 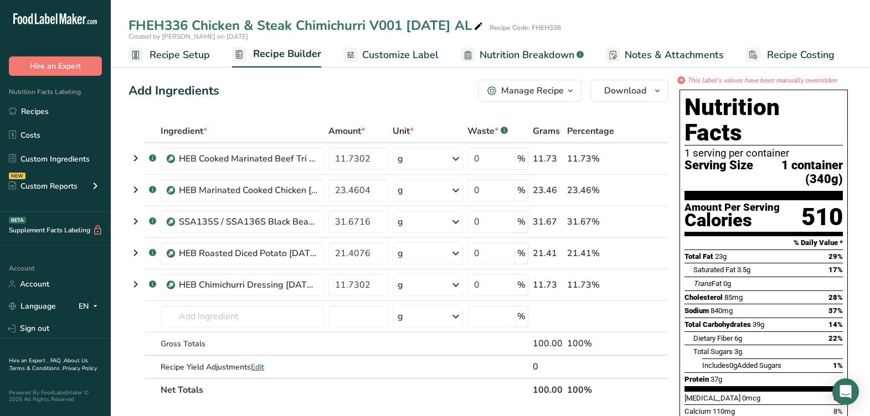 What do you see at coordinates (713, 352) in the screenshot?
I see `span: Total Sugars` at bounding box center [713, 352].